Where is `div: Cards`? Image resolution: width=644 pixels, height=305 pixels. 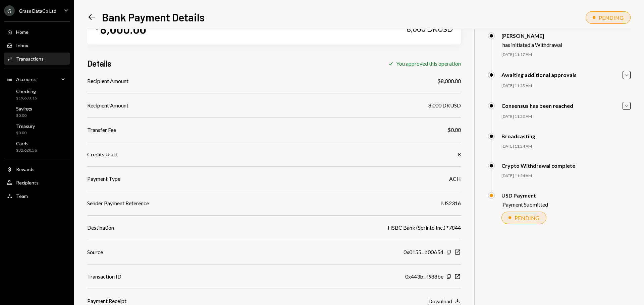
div: Cards is located at coordinates (26, 143).